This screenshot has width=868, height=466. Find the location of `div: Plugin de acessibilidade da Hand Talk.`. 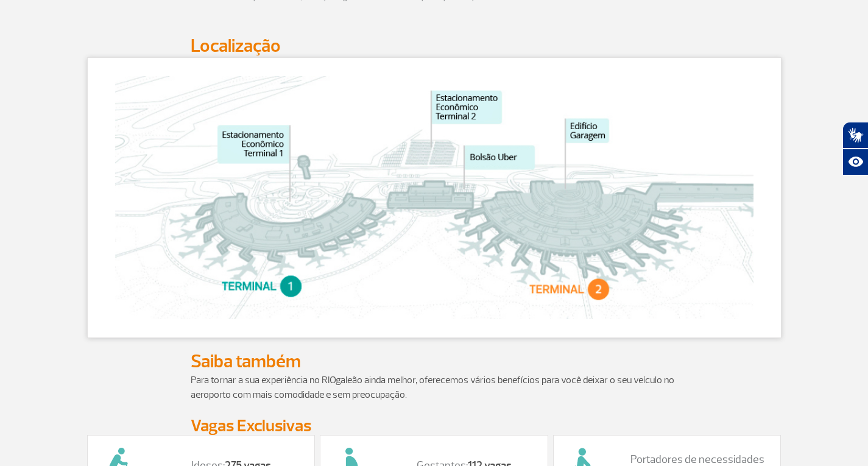

div: Plugin de acessibilidade da Hand Talk. is located at coordinates (855, 149).